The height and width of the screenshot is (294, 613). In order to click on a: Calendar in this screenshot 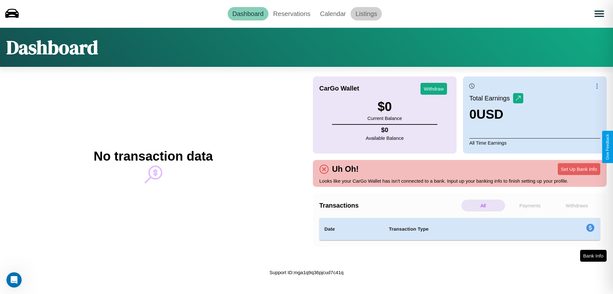, I will do `click(333, 14)`.